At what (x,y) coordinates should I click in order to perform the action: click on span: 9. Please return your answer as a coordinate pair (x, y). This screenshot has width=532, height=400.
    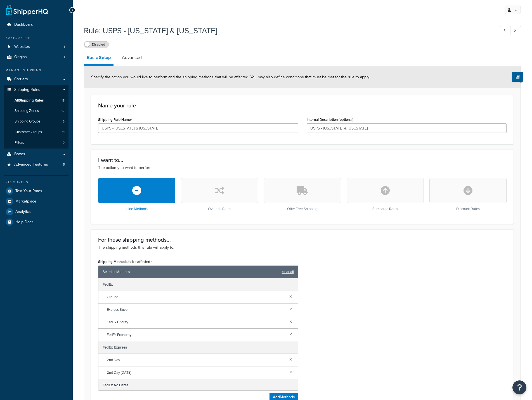
    Looking at the image, I should click on (64, 142).